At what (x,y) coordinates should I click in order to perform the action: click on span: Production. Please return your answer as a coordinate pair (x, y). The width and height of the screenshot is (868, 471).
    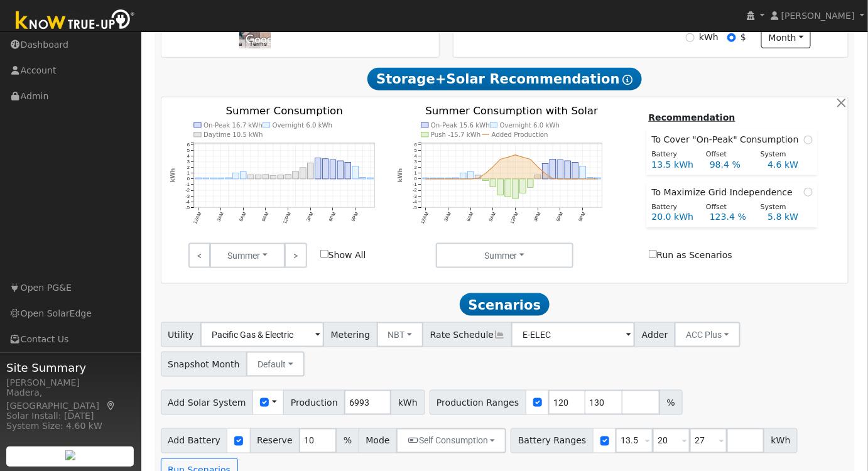
    Looking at the image, I should click on (314, 403).